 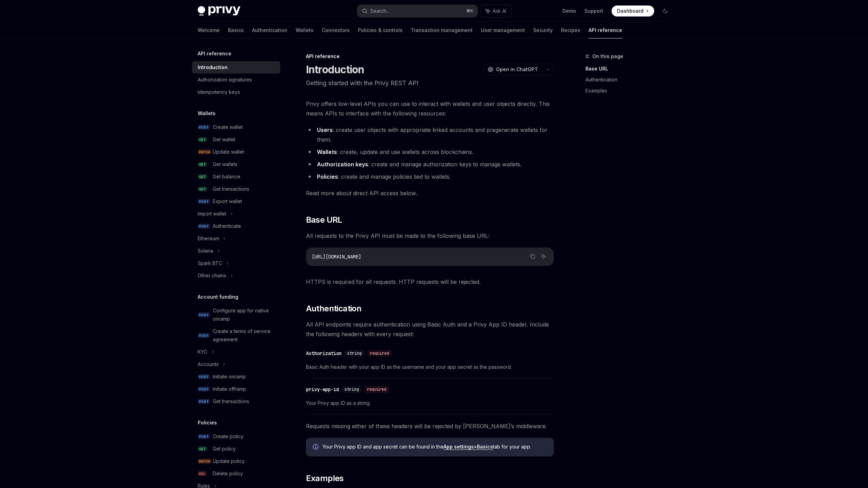 What do you see at coordinates (485, 446) in the screenshot?
I see `strong: Basics` at bounding box center [485, 446].